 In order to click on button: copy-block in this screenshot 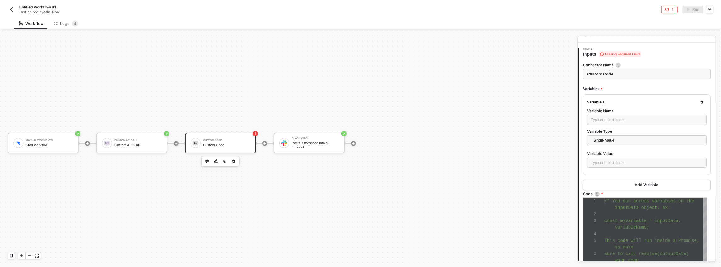, I will do `click(225, 161)`.